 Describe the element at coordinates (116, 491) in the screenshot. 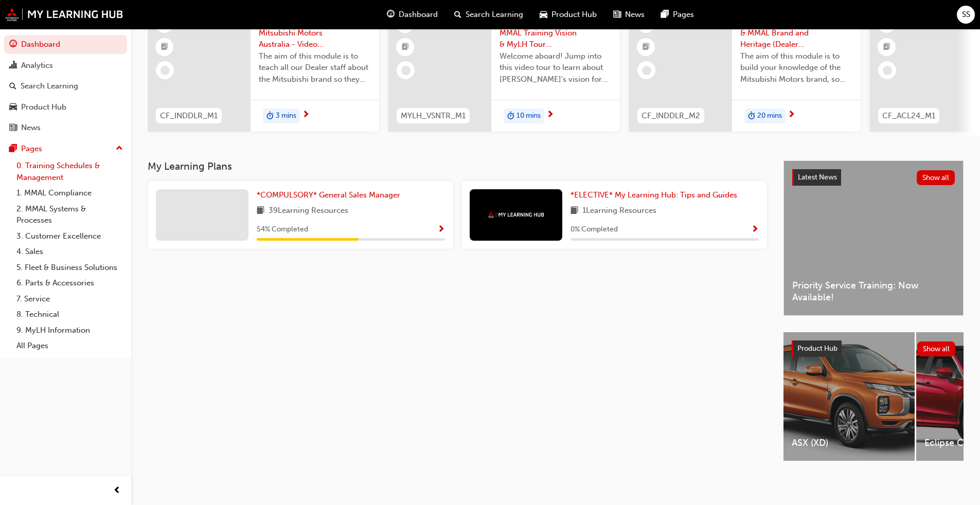

I see `span: prev-icon` at that location.